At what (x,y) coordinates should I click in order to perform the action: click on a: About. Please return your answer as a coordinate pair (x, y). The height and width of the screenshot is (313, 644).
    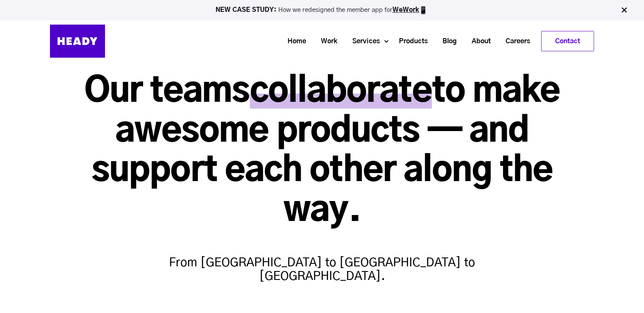
    Looking at the image, I should click on (478, 41).